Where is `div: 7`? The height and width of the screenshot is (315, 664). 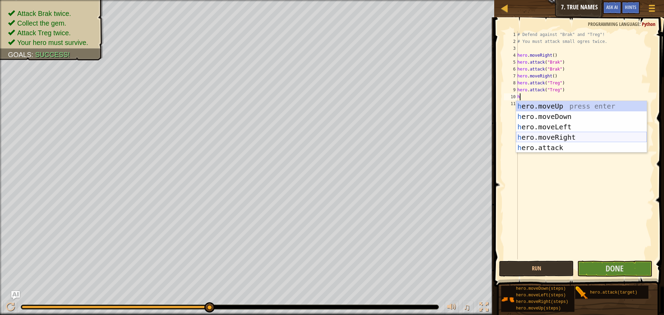
div: 7 is located at coordinates (511, 76).